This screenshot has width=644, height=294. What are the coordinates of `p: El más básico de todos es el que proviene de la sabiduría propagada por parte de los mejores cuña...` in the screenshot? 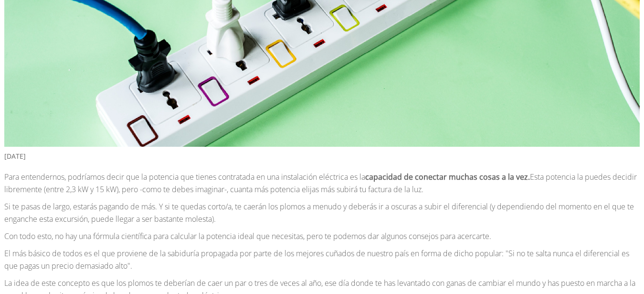 It's located at (322, 260).